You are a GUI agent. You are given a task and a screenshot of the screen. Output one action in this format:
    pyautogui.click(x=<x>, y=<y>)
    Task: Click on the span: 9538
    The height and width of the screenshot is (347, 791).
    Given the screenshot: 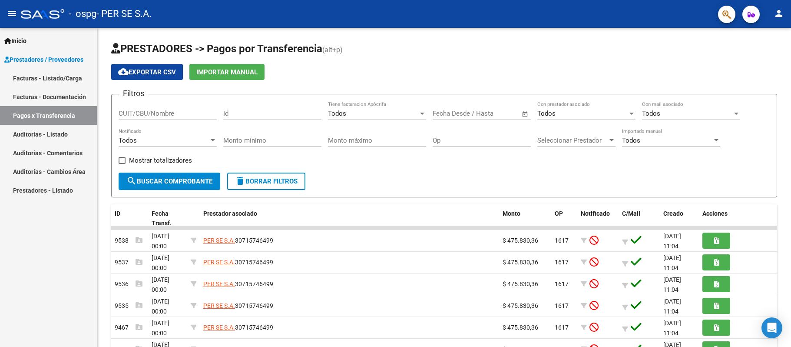 What is the action you would take?
    pyautogui.click(x=129, y=240)
    